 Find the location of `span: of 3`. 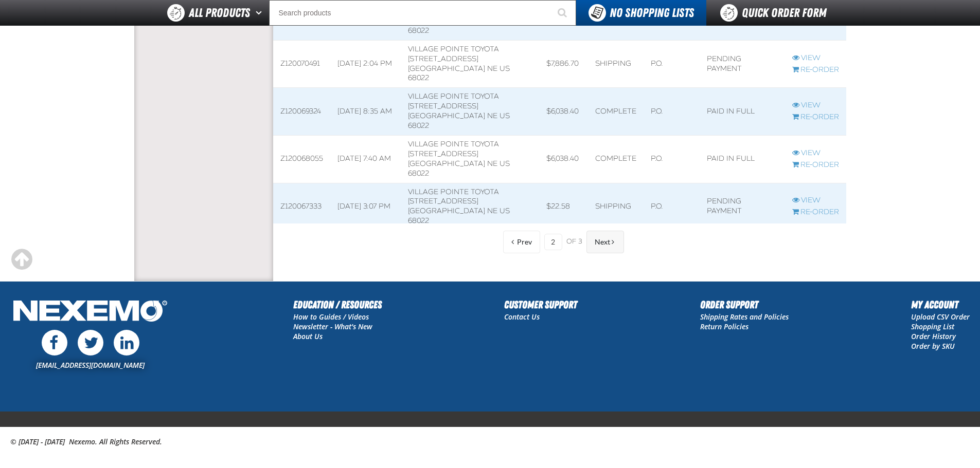

span: of 3 is located at coordinates (574, 242).